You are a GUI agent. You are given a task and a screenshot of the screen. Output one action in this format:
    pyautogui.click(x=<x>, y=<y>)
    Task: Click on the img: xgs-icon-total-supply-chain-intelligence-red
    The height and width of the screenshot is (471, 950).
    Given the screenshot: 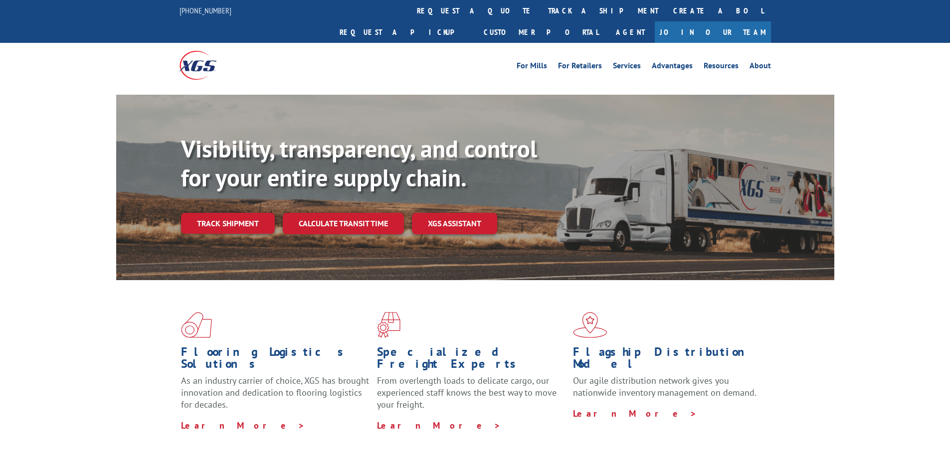 What is the action you would take?
    pyautogui.click(x=196, y=325)
    